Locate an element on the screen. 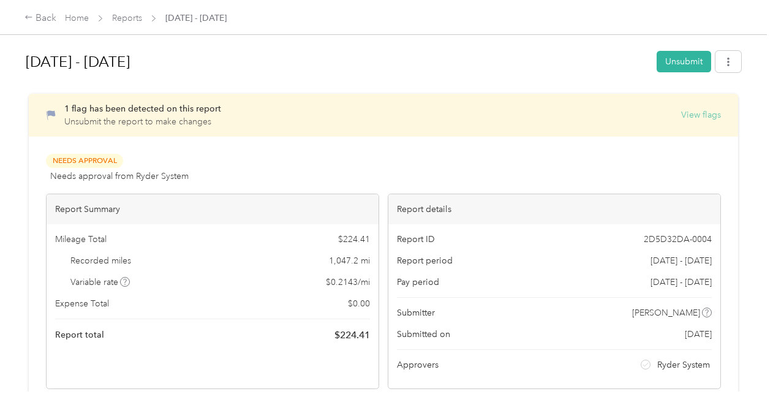 The width and height of the screenshot is (773, 413). span: 1 flag has been detected on this report is located at coordinates (143, 108).